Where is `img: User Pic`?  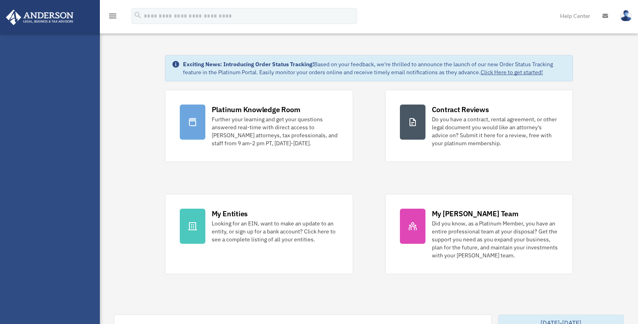 img: User Pic is located at coordinates (626, 16).